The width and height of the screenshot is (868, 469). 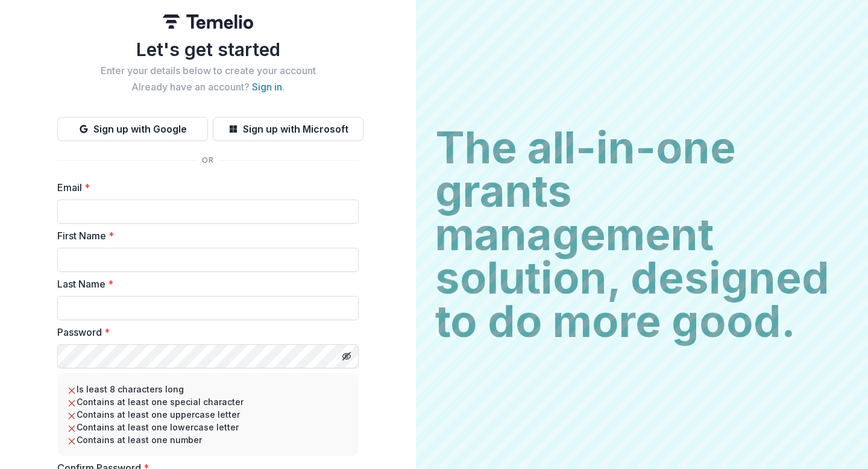 What do you see at coordinates (208, 22) in the screenshot?
I see `img: Temelio` at bounding box center [208, 22].